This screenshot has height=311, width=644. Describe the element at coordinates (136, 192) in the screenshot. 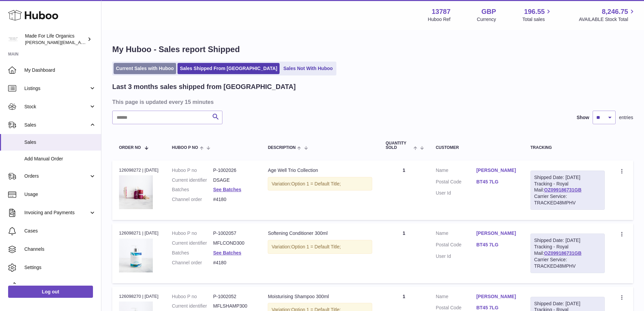

I see `img: age-well-trio-collection-dsage-1.jpg` at that location.